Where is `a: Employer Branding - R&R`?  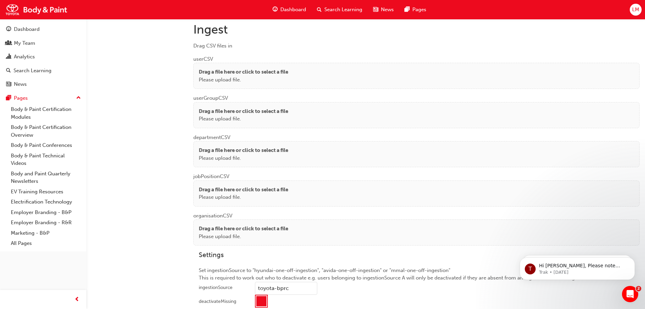
a: Employer Branding - R&R is located at coordinates (46, 222).